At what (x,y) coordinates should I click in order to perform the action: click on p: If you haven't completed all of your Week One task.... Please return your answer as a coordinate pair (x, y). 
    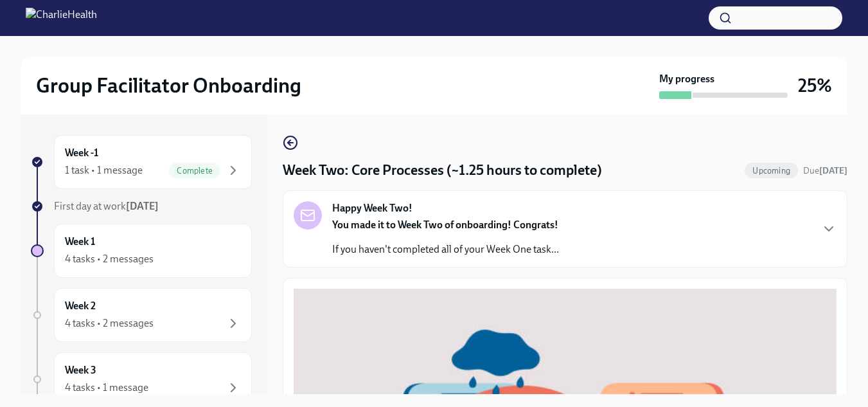
    Looking at the image, I should click on (445, 249).